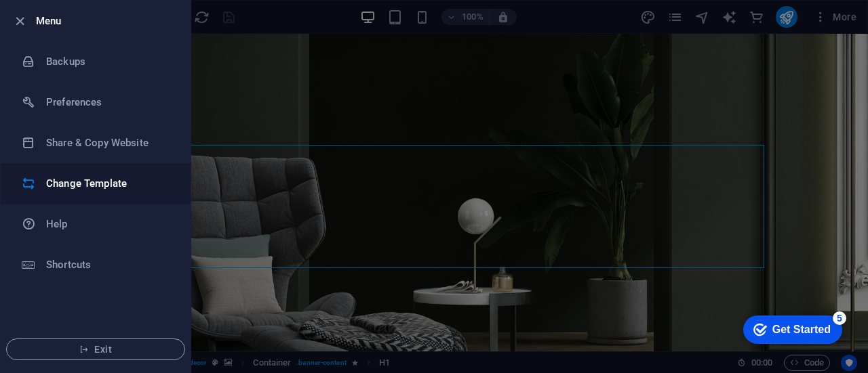 The height and width of the screenshot is (373, 868). What do you see at coordinates (95, 224) in the screenshot?
I see `a: Help` at bounding box center [95, 224].